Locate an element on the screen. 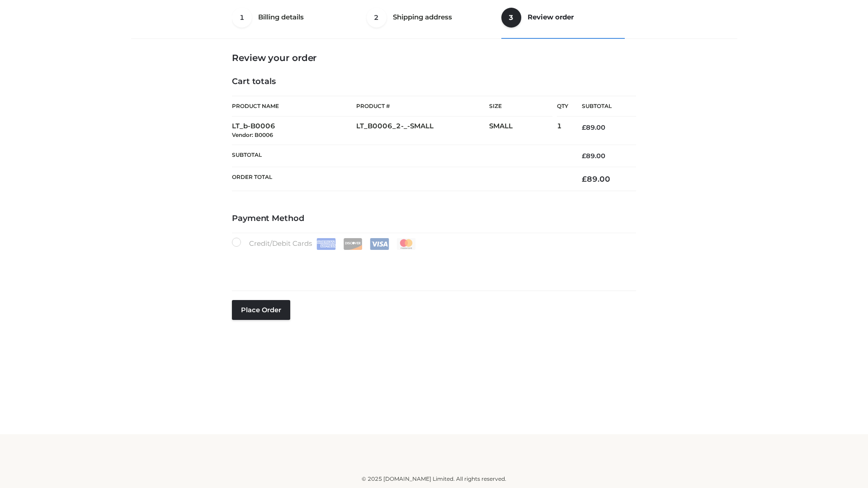 This screenshot has height=488, width=868. label: Credit/Debit Cards is located at coordinates (324, 244).